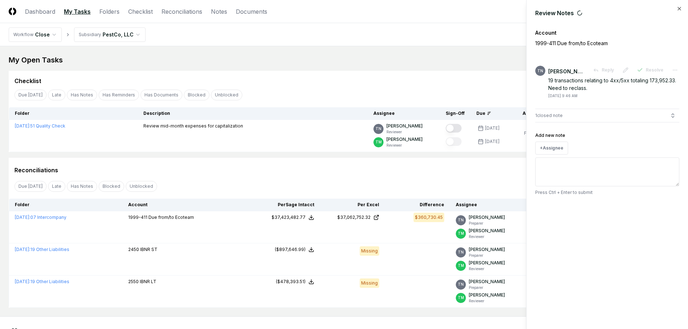 Image resolution: width=688 pixels, height=329 pixels. Describe the element at coordinates (607, 13) in the screenshot. I see `div: Review Notes` at that location.